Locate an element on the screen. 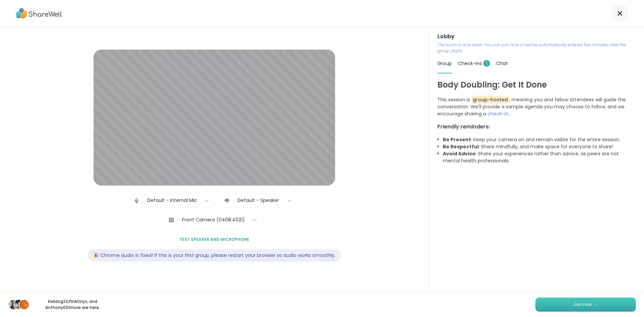  img: Camera is located at coordinates (172, 220).